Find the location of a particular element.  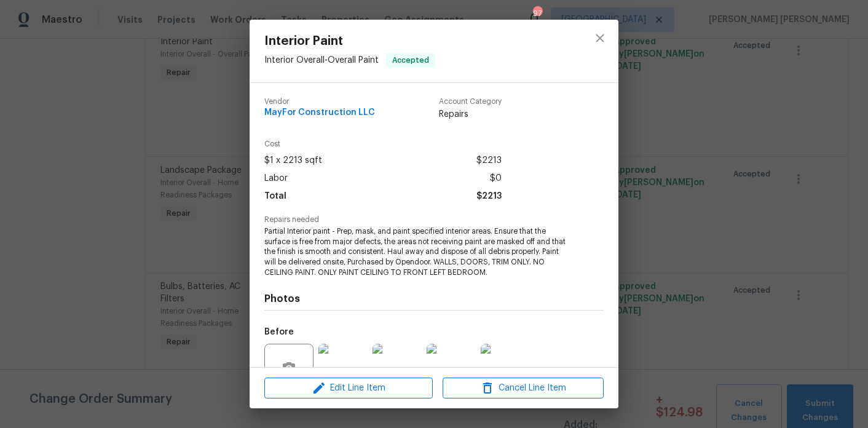

span: Cost is located at coordinates (383, 144).